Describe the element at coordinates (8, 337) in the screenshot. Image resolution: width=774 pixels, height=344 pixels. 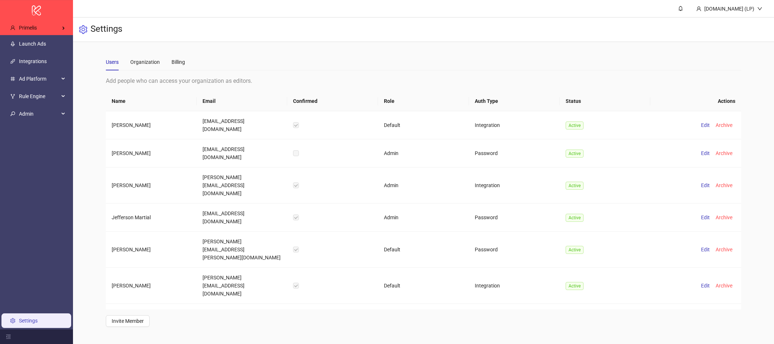
I see `span: menu-fold` at that location.